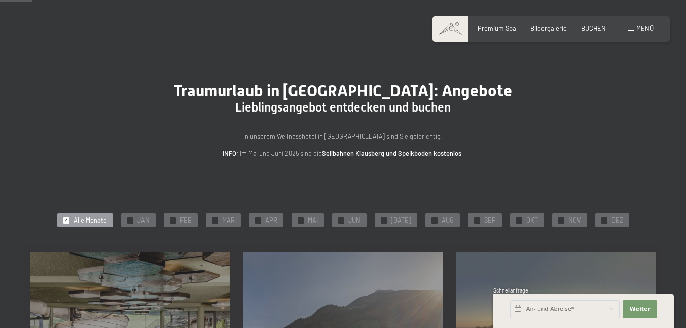 The image size is (686, 328). What do you see at coordinates (497, 28) in the screenshot?
I see `a: Premium Spa` at bounding box center [497, 28].